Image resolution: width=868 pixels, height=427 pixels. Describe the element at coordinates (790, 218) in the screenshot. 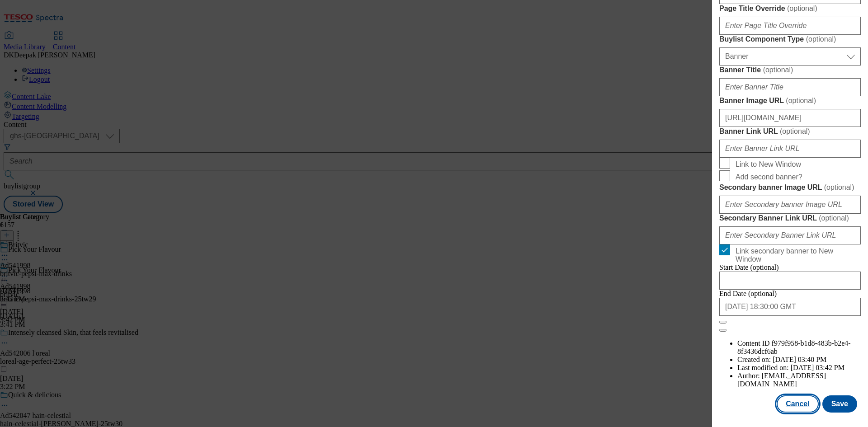

I see `label: Secondary Banner Link URL` at that location.